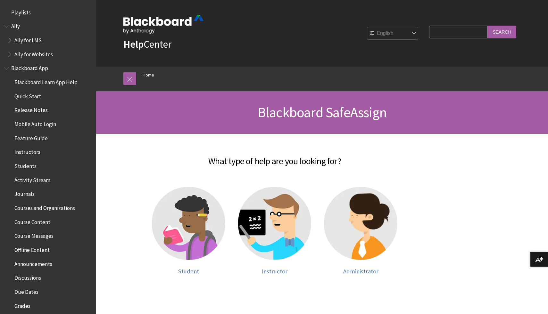 The height and width of the screenshot is (314, 548). Describe the element at coordinates (45, 207) in the screenshot. I see `span: Courses and Organizations` at that location.